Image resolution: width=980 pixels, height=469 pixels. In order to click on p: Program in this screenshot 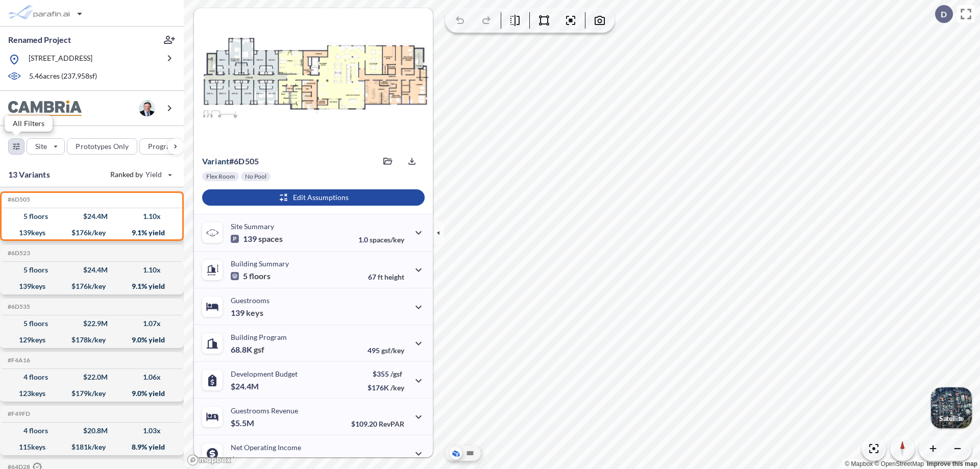, I will do `click(162, 147)`.